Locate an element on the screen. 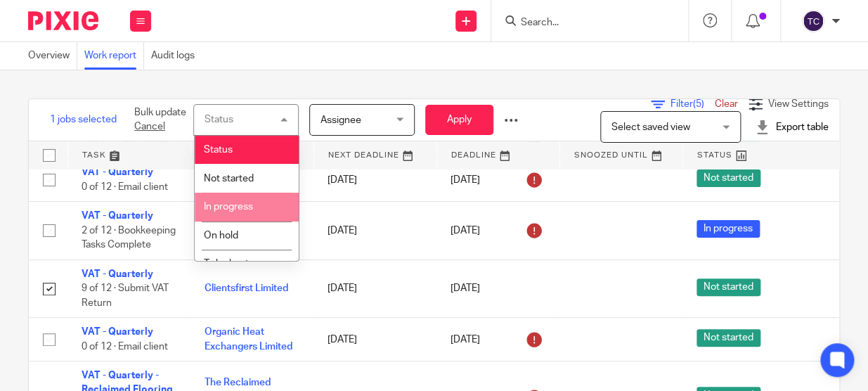 The width and height of the screenshot is (868, 391). a: Overview is located at coordinates (52, 55).